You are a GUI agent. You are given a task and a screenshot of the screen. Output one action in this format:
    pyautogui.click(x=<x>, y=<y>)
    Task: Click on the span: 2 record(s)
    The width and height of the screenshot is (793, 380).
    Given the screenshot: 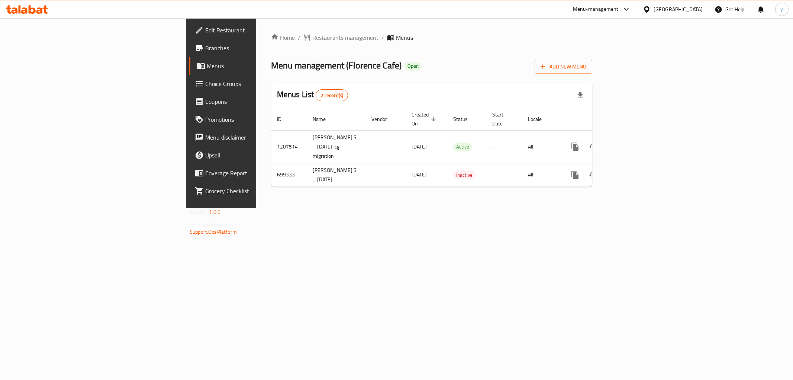 What is the action you would take?
    pyautogui.click(x=332, y=95)
    